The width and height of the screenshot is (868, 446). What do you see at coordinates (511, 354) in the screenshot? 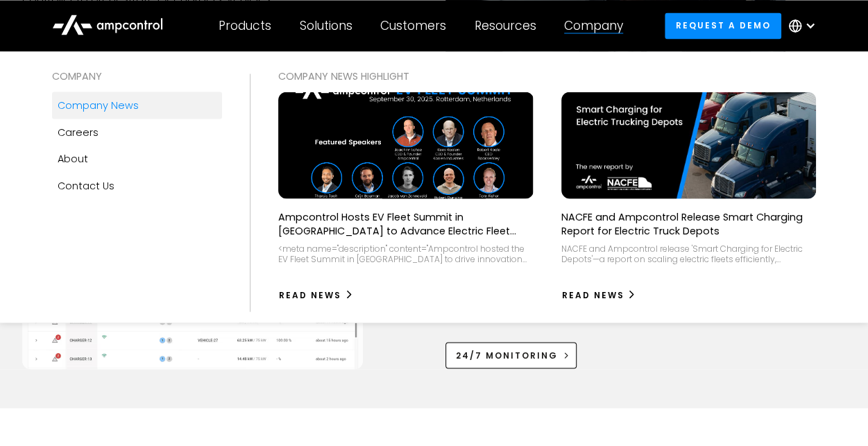
I see `a: 24/7 Monitoring` at bounding box center [511, 354].